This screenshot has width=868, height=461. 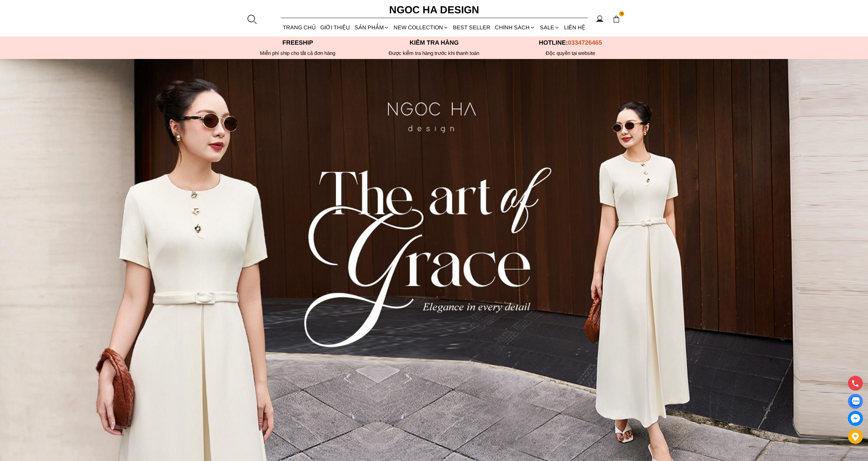 What do you see at coordinates (434, 10) in the screenshot?
I see `a: Ngoc Ha Design` at bounding box center [434, 10].